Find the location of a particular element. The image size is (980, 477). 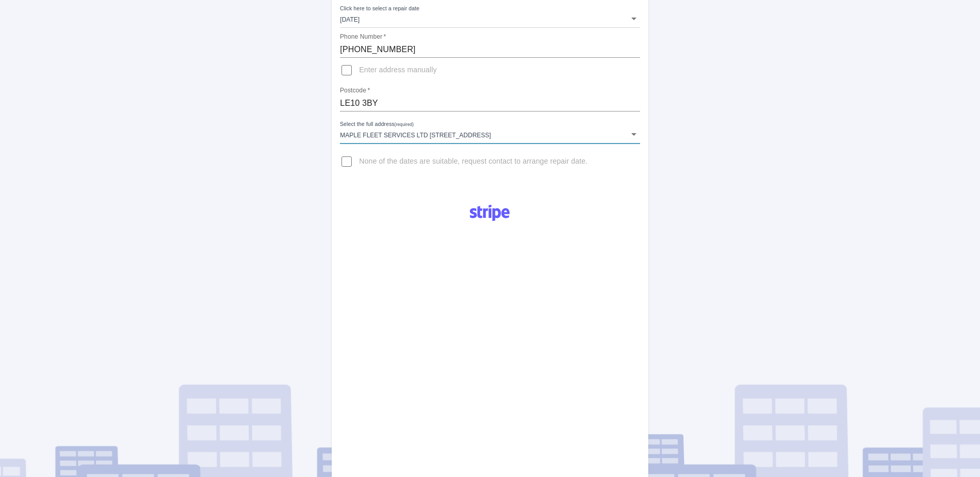

small: (required) is located at coordinates (404, 125).